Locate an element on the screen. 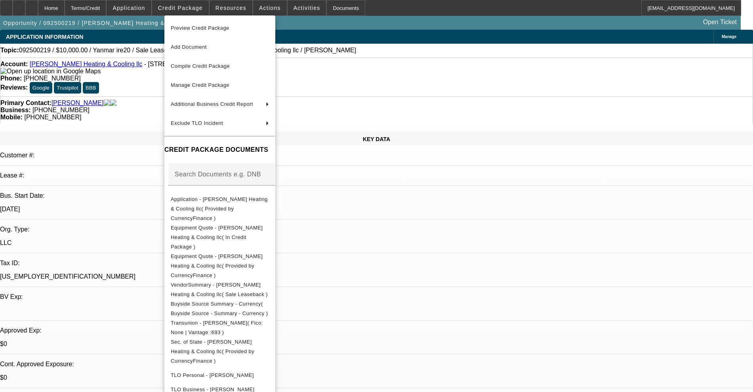  button: VendorSummary - Miller Heating & Cooling llc( Sale Leaseback ) is located at coordinates (220, 289).